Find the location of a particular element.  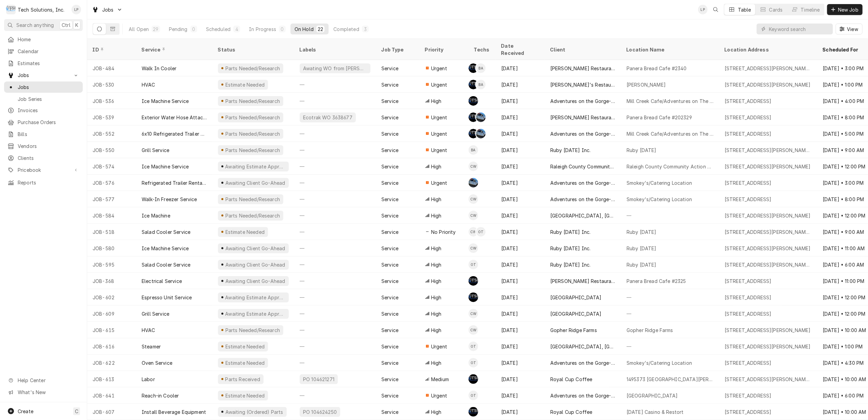

div: JOB-518 is located at coordinates (112, 232).